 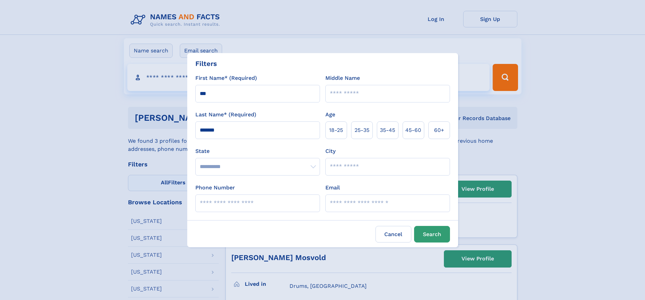 What do you see at coordinates (226, 115) in the screenshot?
I see `label: Last Name* (Required)` at bounding box center [226, 115].